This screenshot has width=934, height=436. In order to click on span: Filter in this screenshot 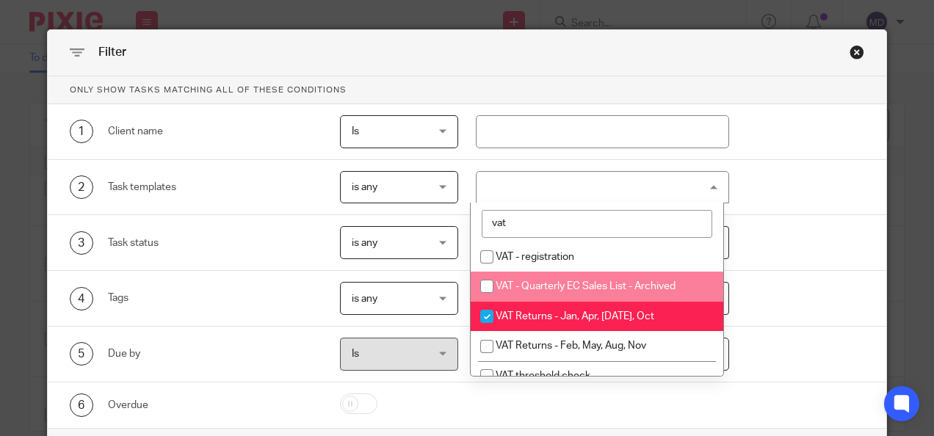, I will do `click(112, 52)`.